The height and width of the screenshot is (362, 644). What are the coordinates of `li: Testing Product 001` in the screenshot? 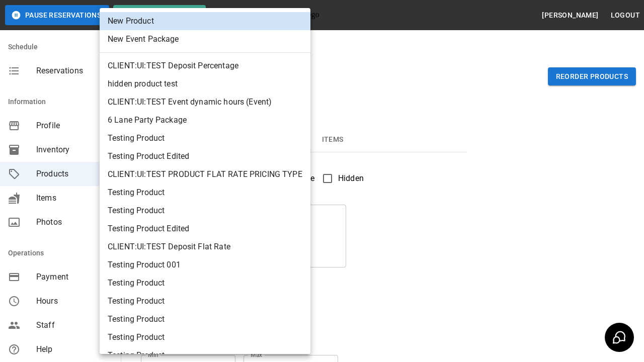 It's located at (204, 265).